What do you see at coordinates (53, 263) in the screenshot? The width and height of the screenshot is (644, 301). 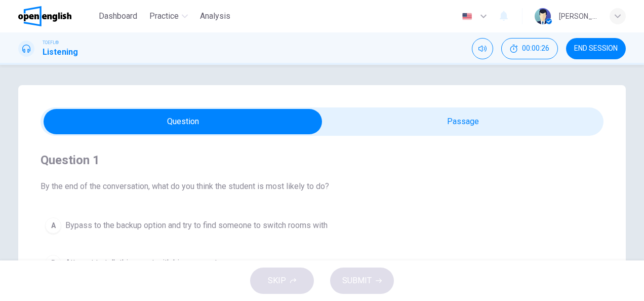 I see `div: B` at bounding box center [53, 263].